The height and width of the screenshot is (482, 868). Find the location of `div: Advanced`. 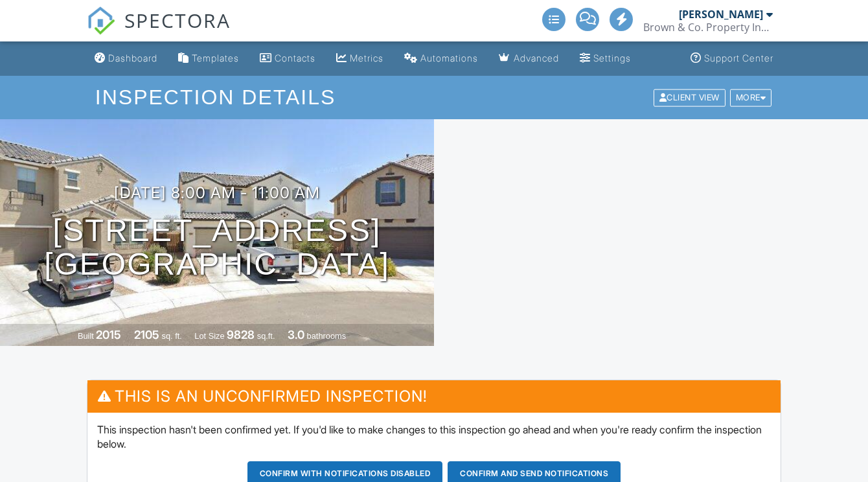

div: Advanced is located at coordinates (536, 58).